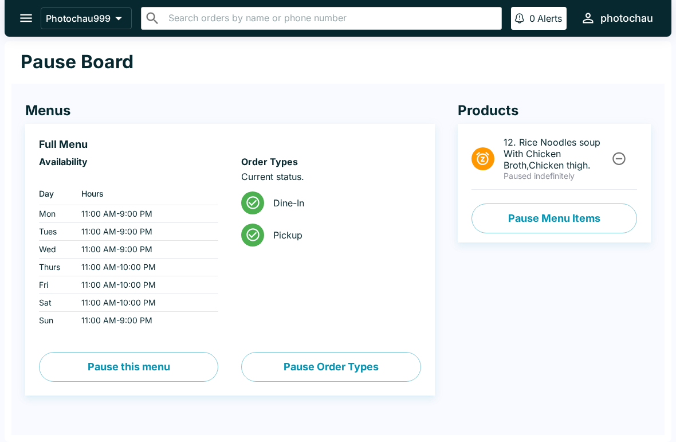 The width and height of the screenshot is (676, 442). Describe the element at coordinates (342, 235) in the screenshot. I see `span: Pickup` at that location.